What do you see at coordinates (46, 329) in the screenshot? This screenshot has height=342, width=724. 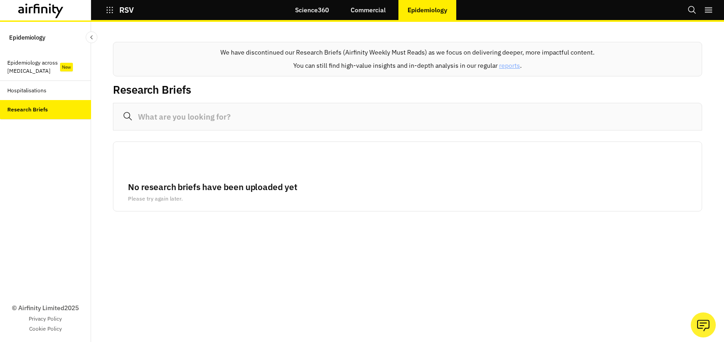 I see `a: Cookie Policy` at bounding box center [46, 329].